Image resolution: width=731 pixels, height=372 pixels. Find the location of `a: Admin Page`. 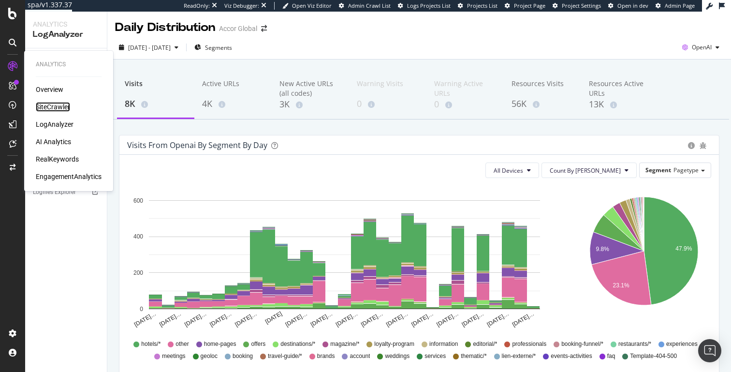

a: Admin Page is located at coordinates (675, 6).